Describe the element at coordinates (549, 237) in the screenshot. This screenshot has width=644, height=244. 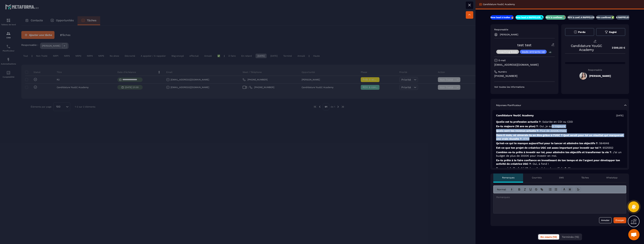
I see `span: En cours (12)` at that location.